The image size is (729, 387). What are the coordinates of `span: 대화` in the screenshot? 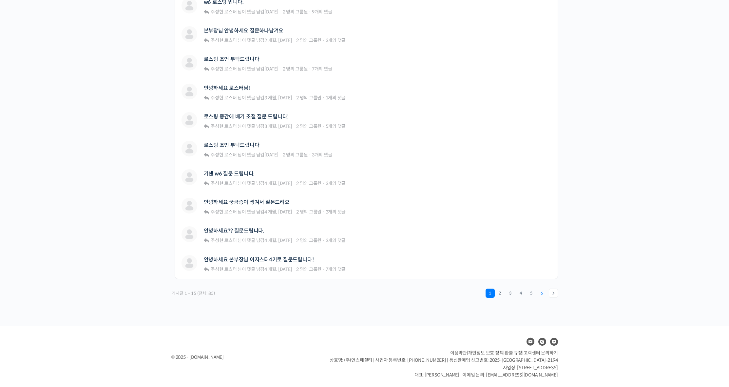 It's located at (64, 220).